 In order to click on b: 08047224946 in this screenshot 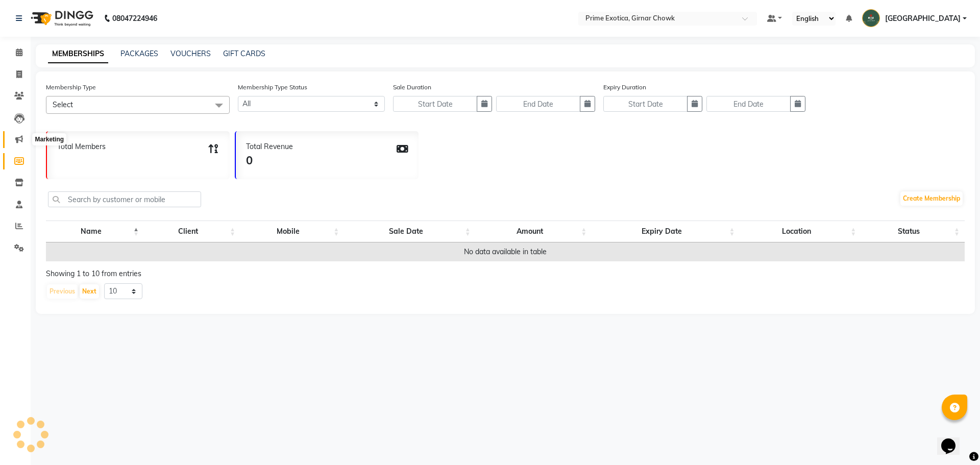, I will do `click(135, 19)`.